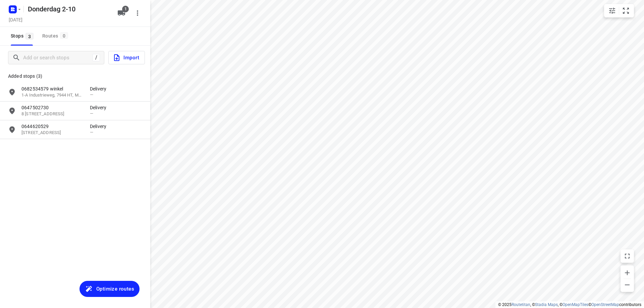 The height and width of the screenshot is (308, 644). I want to click on p: 1-A Industrieweg, 7944 HT, Meppel, NL, so click(53, 95).